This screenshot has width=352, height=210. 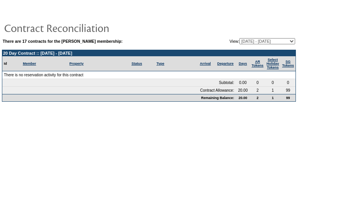 What do you see at coordinates (243, 63) in the screenshot?
I see `a: Days` at bounding box center [243, 63].